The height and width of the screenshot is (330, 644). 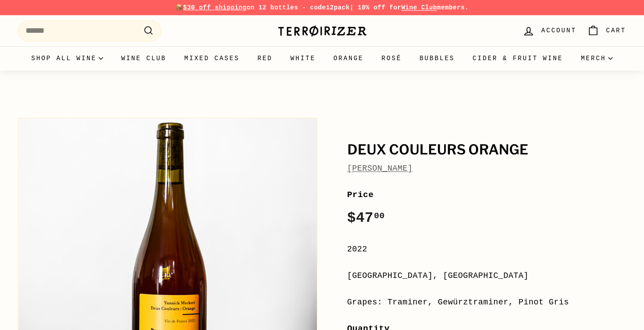 I want to click on div: 2022, so click(x=487, y=249).